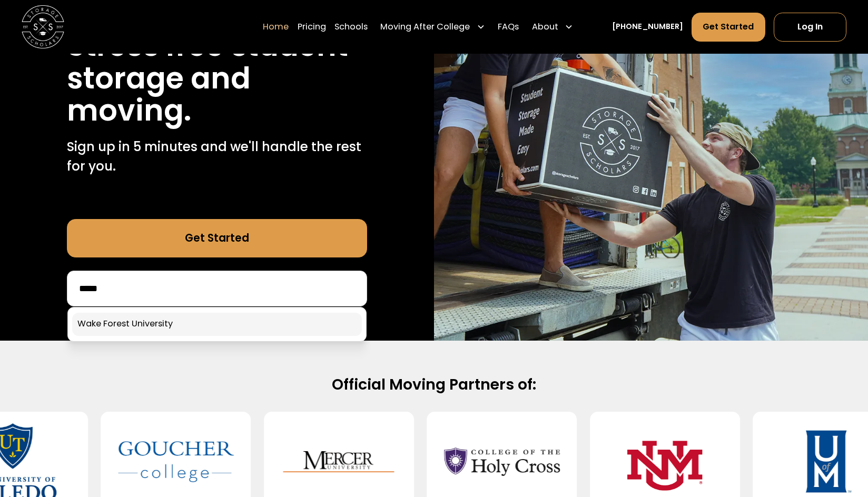 This screenshot has width=868, height=497. What do you see at coordinates (43, 26) in the screenshot?
I see `a: home` at bounding box center [43, 26].